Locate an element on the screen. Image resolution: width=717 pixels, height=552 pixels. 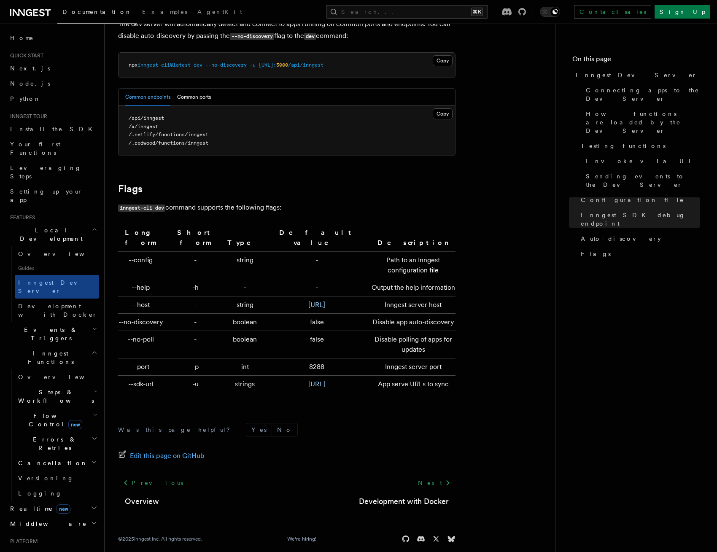
span: -u is located at coordinates (253, 65).